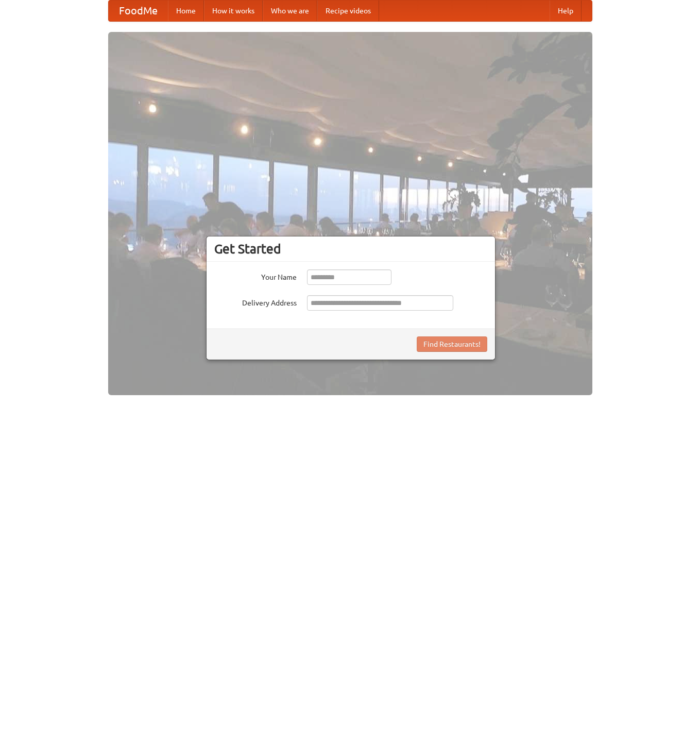  I want to click on h3: Get Started, so click(351, 249).